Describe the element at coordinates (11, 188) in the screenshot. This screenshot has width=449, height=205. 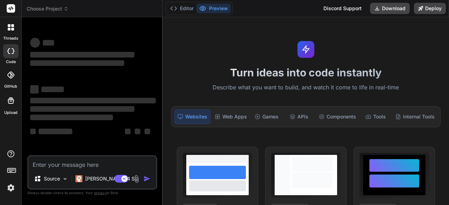
I see `img: settings` at that location.